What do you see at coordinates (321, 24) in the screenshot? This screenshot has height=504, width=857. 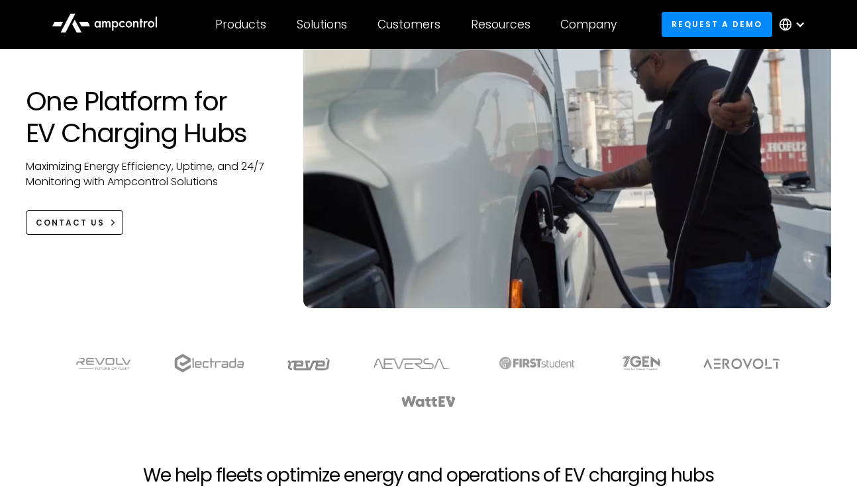 I see `div: Solutions` at bounding box center [321, 24].